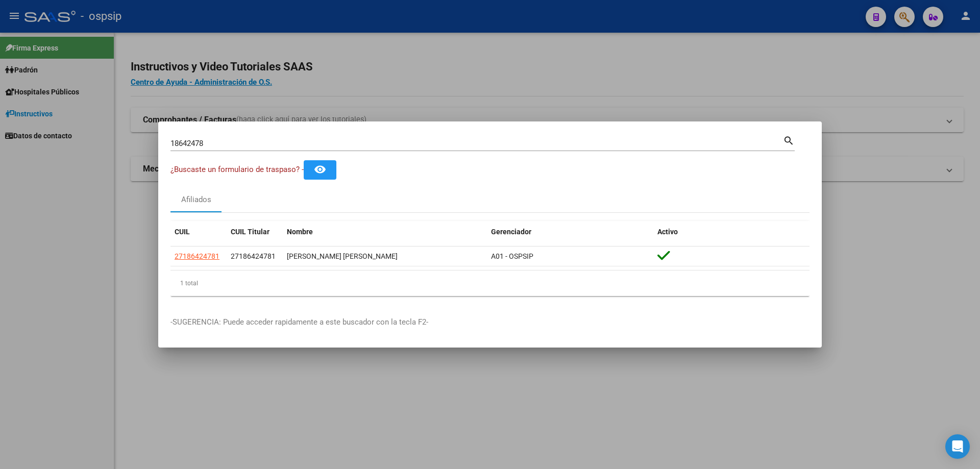  Describe the element at coordinates (320, 170) in the screenshot. I see `mat-icon: remove_red_eye` at that location.